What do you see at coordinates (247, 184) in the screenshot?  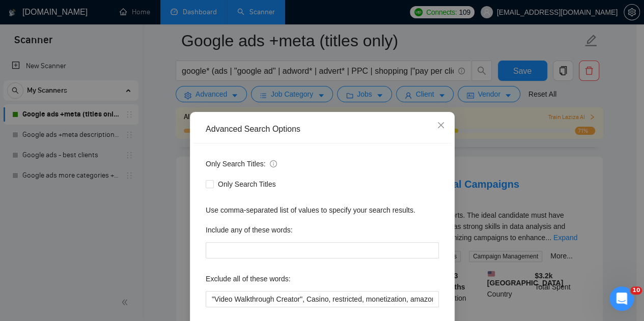 I see `span: Only Search Titles` at bounding box center [247, 184].